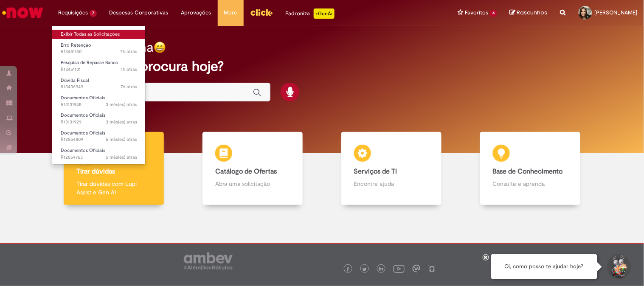  I want to click on p: Encontre ajuda, so click(391, 184).